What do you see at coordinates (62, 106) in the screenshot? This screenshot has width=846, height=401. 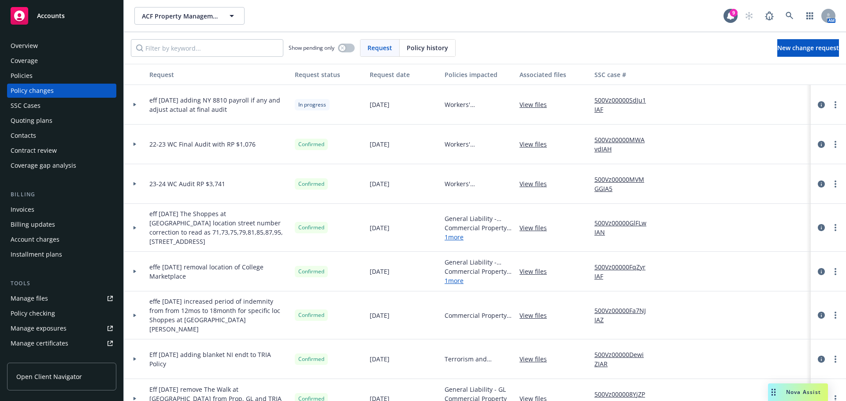 I see `a: SSC Cases` at bounding box center [62, 106].